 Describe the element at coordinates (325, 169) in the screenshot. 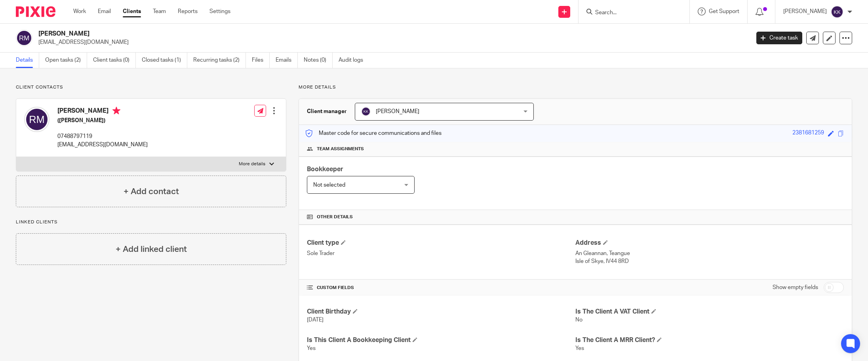

I see `span: Bookkeeper` at that location.